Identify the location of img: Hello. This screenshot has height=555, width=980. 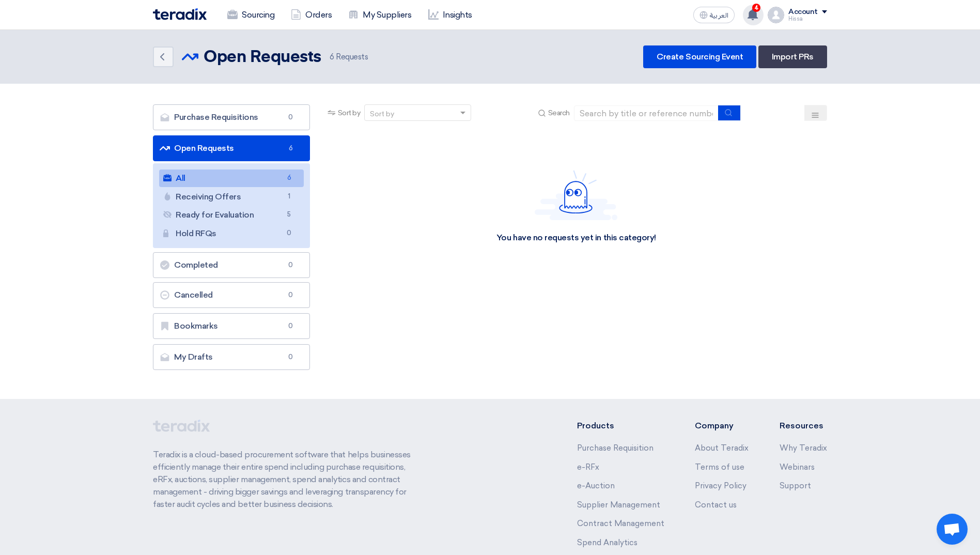
(576, 195).